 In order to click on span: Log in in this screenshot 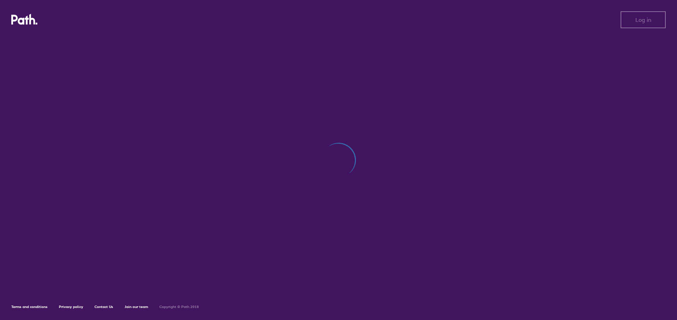, I will do `click(643, 20)`.